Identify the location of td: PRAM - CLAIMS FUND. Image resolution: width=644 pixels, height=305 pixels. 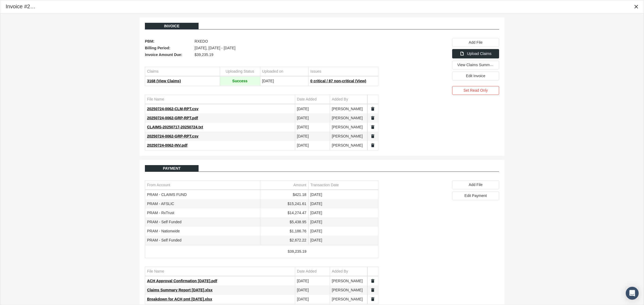
(203, 195).